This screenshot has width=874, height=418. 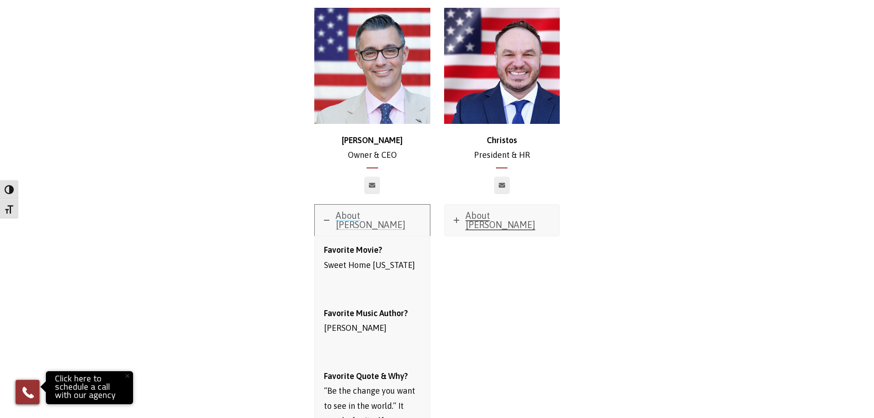 What do you see at coordinates (28, 392) in the screenshot?
I see `img: Phone icon` at bounding box center [28, 392].